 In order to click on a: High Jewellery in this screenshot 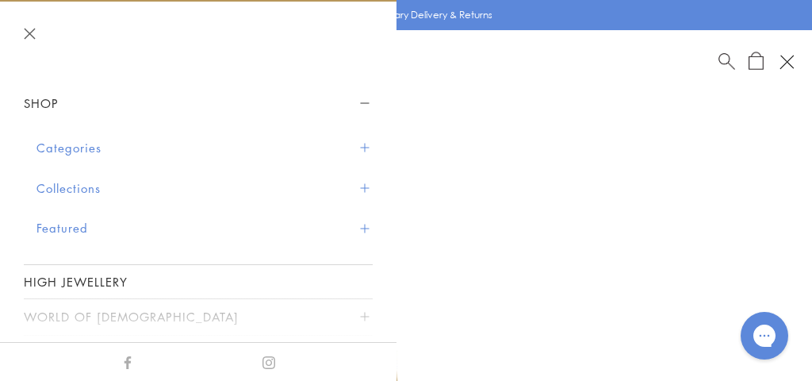, I will do `click(198, 281)`.